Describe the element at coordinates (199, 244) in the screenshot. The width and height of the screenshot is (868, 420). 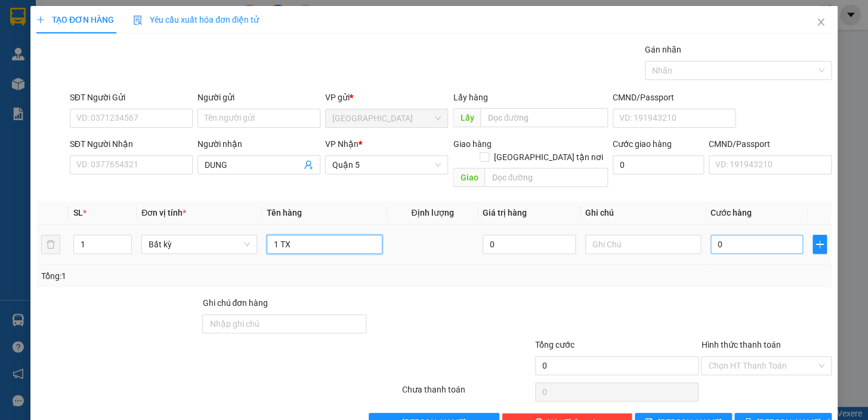
I see `span: Bất kỳ` at that location.